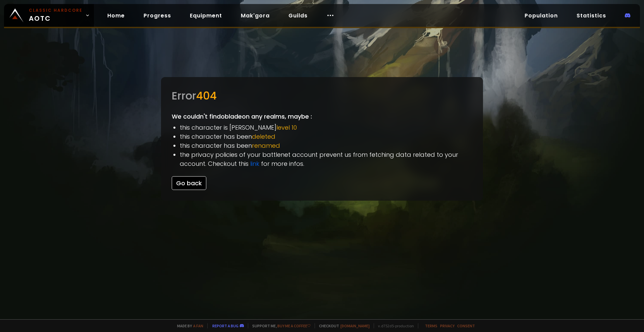  Describe the element at coordinates (541, 16) in the screenshot. I see `a: Population` at that location.